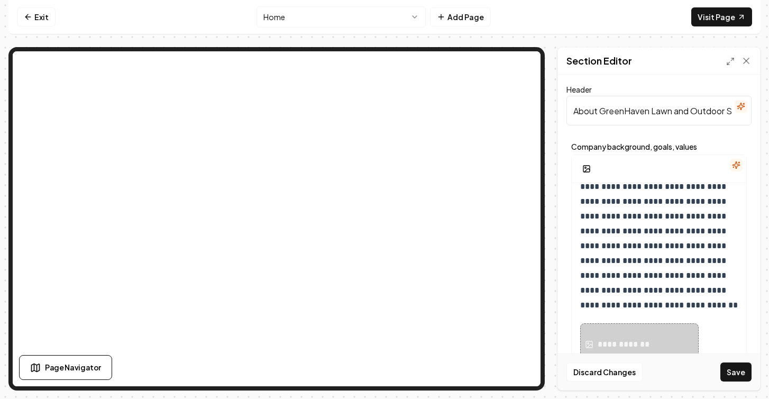 The height and width of the screenshot is (399, 769). I want to click on button: Add Image, so click(587, 169).